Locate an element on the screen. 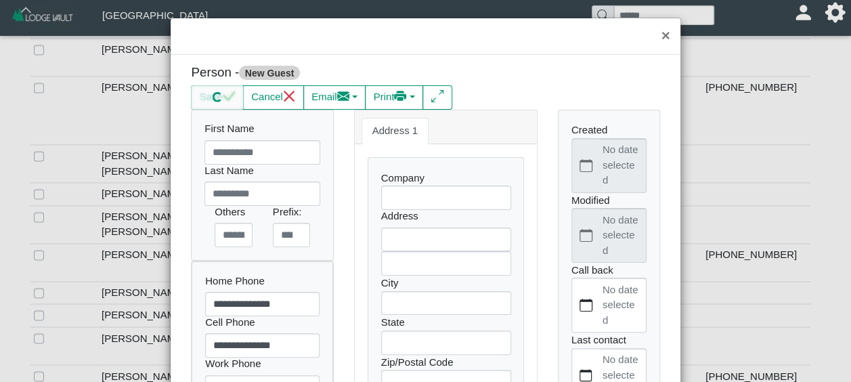 This screenshot has width=851, height=382. h6: Last Name is located at coordinates (262, 171).